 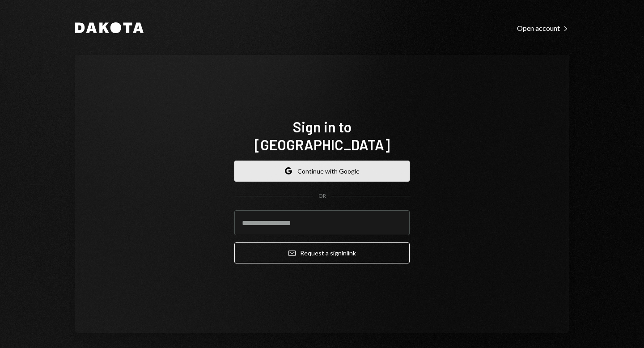 What do you see at coordinates (322, 253) in the screenshot?
I see `button: Request a signinlink` at bounding box center [322, 253].